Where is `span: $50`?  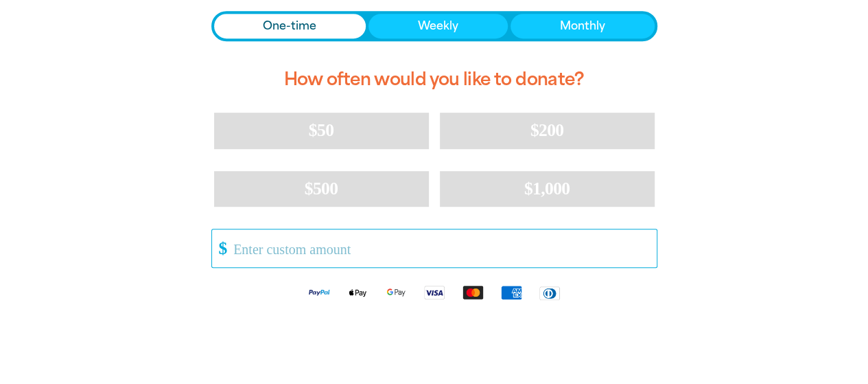 span: $50 is located at coordinates (321, 130).